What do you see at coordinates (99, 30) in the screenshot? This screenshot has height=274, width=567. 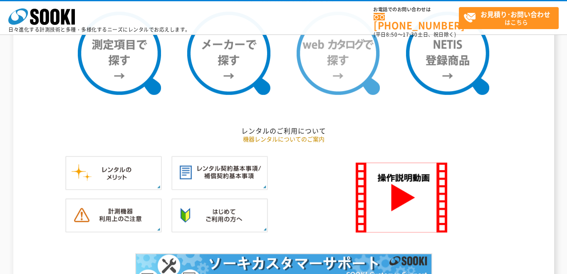 I see `p: 日々進化する計測技術と多種・多様化するニーズにレンタルでお応えします。` at bounding box center [99, 30].